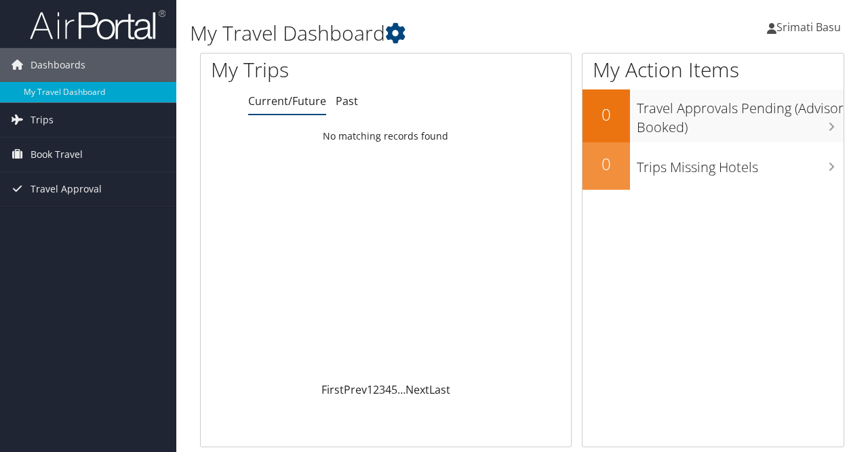 This screenshot has height=452, width=868. I want to click on a: 0Travel Approvals Pending (Advisor Booked), so click(713, 115).